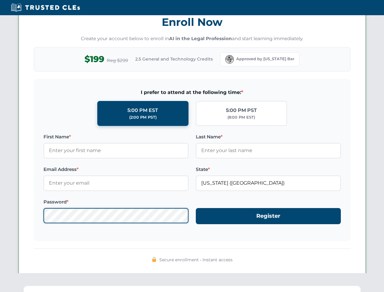  I want to click on label: Email Address, so click(116, 169).